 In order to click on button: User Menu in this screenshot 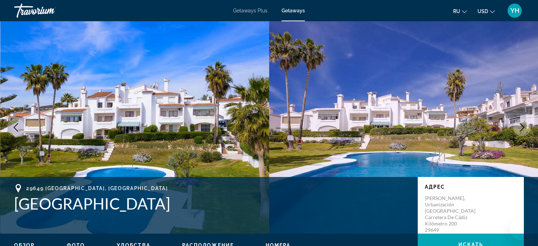, I will do `click(515, 11)`.